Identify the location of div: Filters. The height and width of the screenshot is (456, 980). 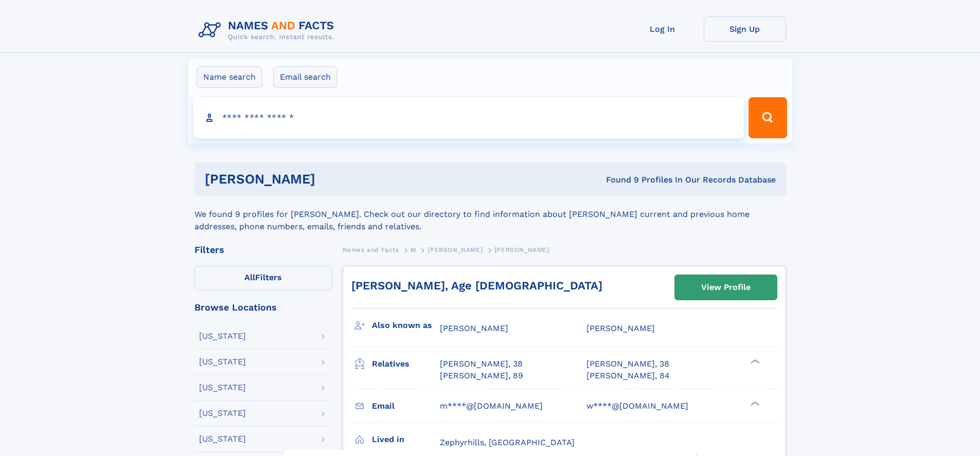
(264, 250).